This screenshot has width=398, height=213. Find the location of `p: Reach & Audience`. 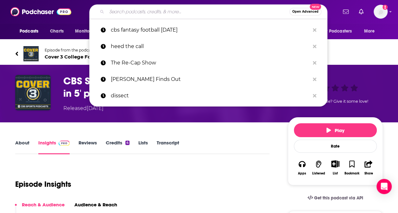

p: Reach & Audience is located at coordinates (43, 205).